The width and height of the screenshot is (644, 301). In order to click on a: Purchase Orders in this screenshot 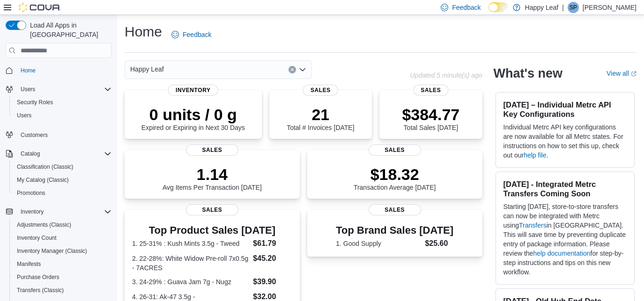, I will do `click(38, 278)`.